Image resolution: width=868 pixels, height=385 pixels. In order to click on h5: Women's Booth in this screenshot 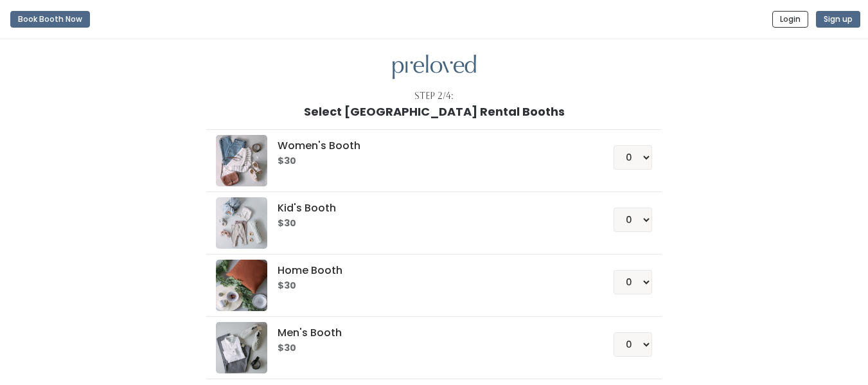, I will do `click(430, 146)`.